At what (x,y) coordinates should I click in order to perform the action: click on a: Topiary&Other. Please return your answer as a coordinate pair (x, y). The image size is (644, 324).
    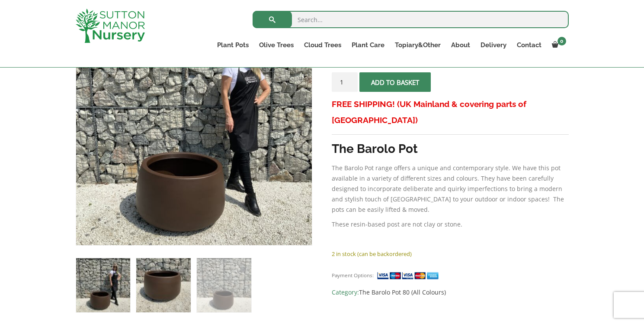
    Looking at the image, I should click on (418, 45).